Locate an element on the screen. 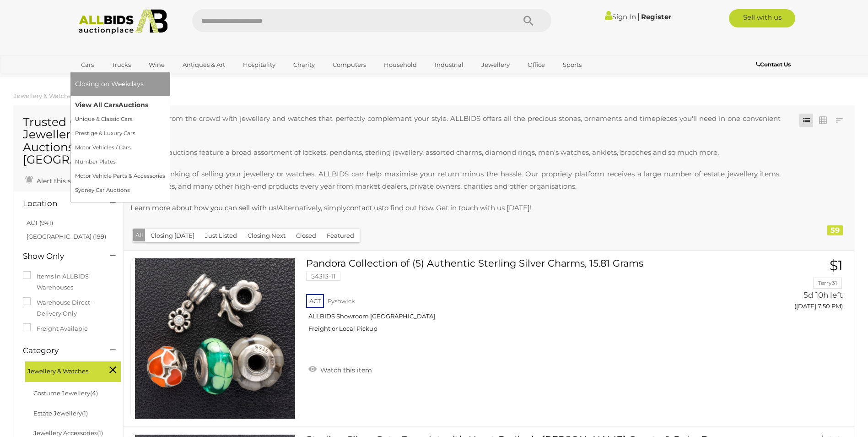 This screenshot has height=437, width=868. p: Our online auctions feature a broad assortment of lockets, pendants, sterling jewellery, assorted... is located at coordinates (455, 152).